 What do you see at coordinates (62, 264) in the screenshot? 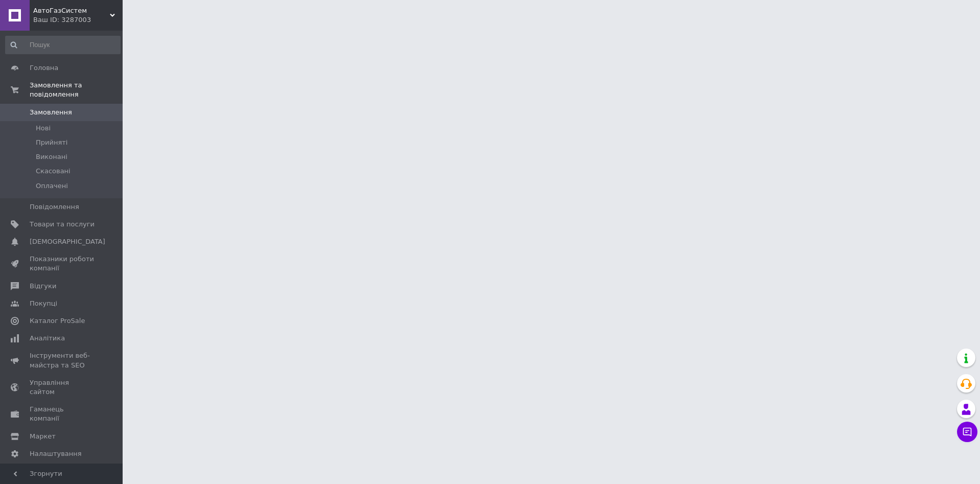
I see `span: Показники роботи компанії` at bounding box center [62, 264].